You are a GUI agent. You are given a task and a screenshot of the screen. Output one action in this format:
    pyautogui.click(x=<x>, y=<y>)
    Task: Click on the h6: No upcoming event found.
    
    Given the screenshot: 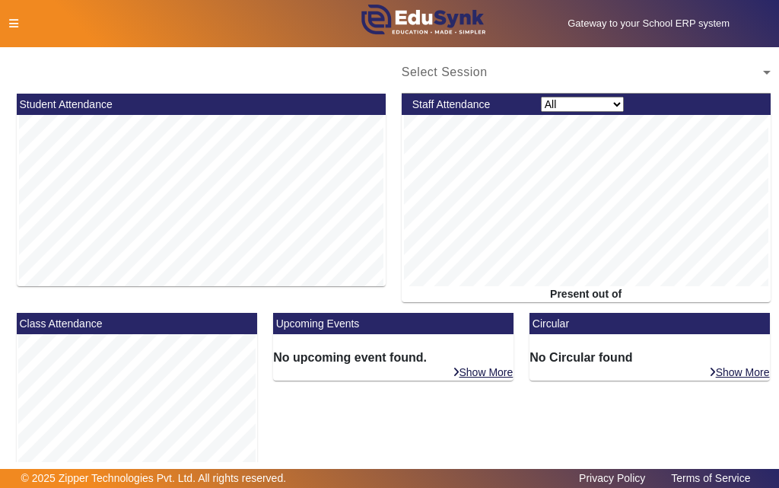 What is the action you would take?
    pyautogui.click(x=393, y=357)
    